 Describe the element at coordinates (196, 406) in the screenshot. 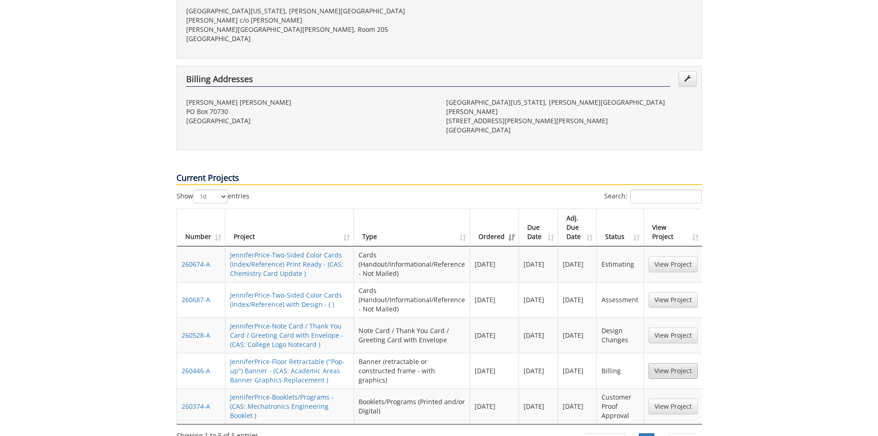

I see `a: 260374-A` at that location.